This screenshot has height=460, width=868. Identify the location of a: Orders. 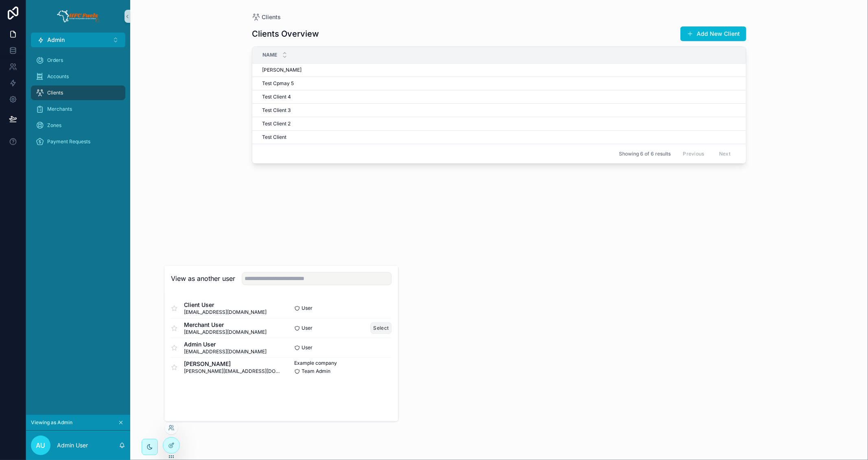
(78, 60).